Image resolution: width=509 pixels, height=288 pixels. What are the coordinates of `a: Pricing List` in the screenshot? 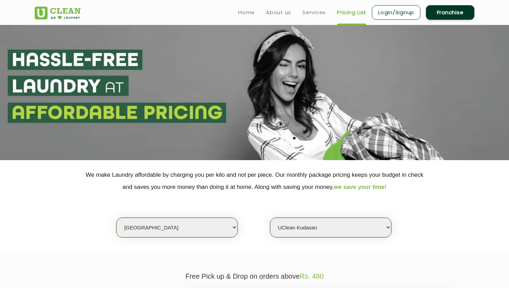 It's located at (352, 12).